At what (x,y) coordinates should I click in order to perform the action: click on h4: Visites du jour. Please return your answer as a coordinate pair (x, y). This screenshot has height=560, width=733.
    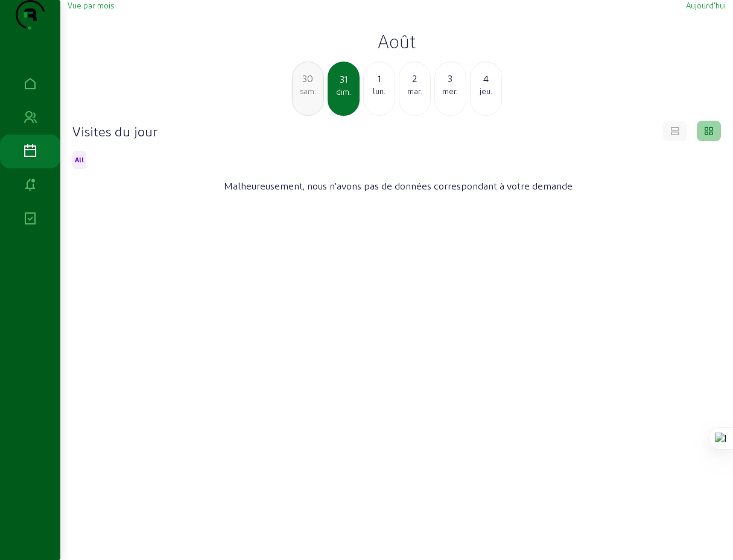
    Looking at the image, I should click on (114, 131).